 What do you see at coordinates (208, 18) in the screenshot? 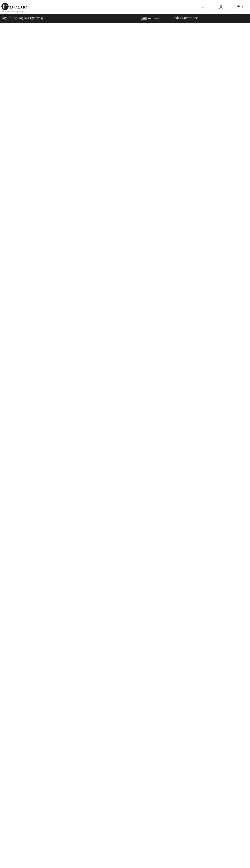
I see `div: Order Summary` at bounding box center [208, 18].